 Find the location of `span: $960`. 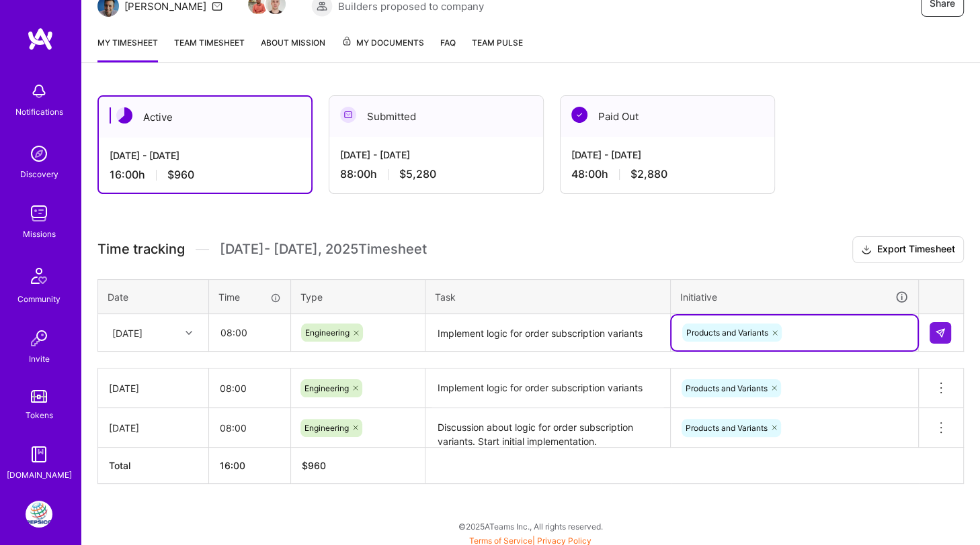

span: $960 is located at coordinates (181, 174).